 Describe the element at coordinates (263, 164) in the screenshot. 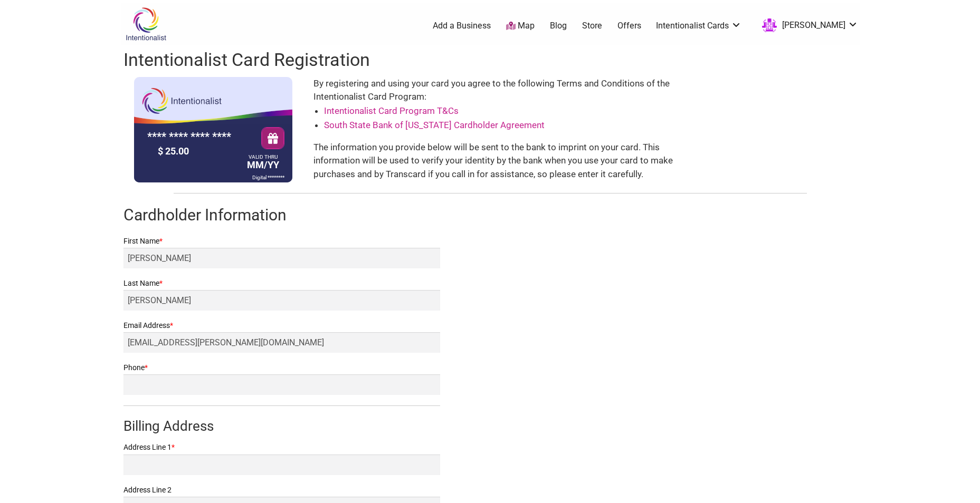

I see `div: MM/YY` at that location.